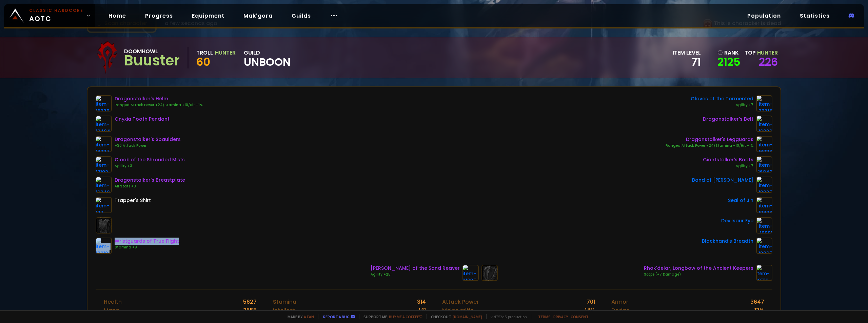 This screenshot has height=323, width=868. What do you see at coordinates (148, 146) in the screenshot?
I see `div: +30 Attack Power` at bounding box center [148, 146].